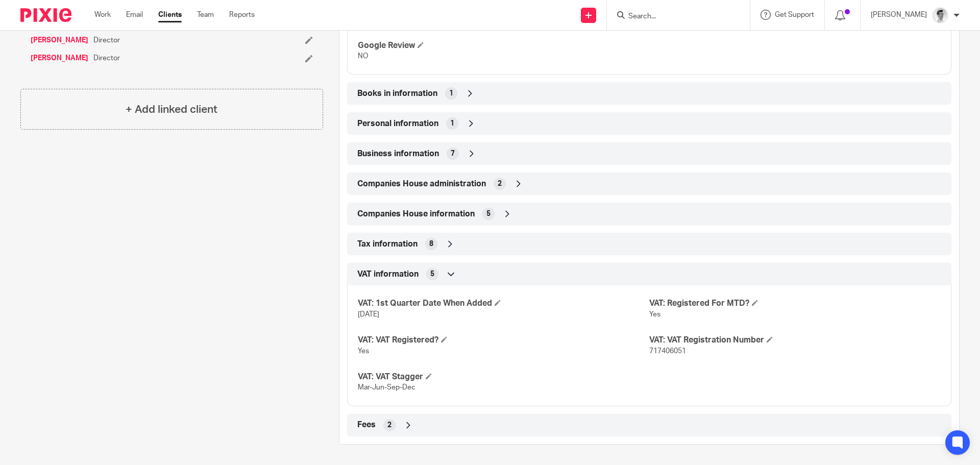  I want to click on a: Email, so click(134, 15).